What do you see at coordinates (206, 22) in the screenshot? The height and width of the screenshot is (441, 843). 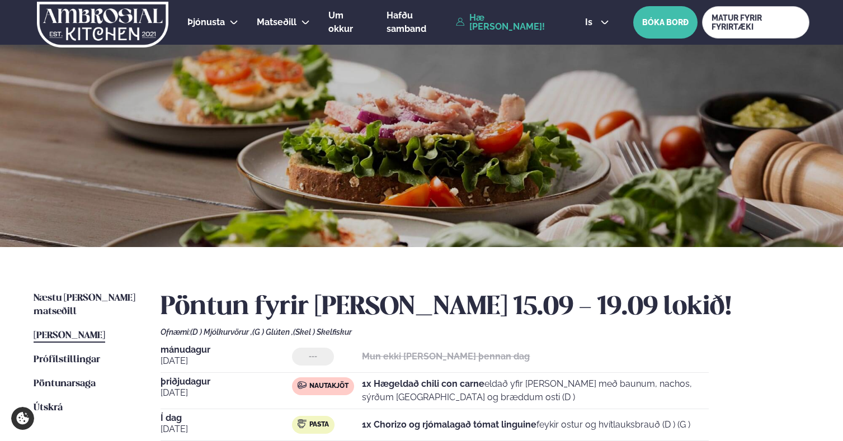 I see `a: Þjónusta` at bounding box center [206, 22].